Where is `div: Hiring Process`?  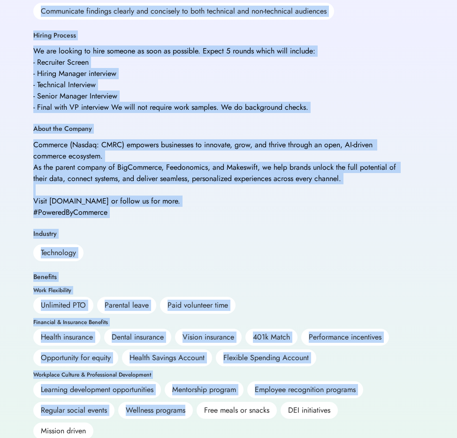
div: Hiring Process is located at coordinates (54, 36).